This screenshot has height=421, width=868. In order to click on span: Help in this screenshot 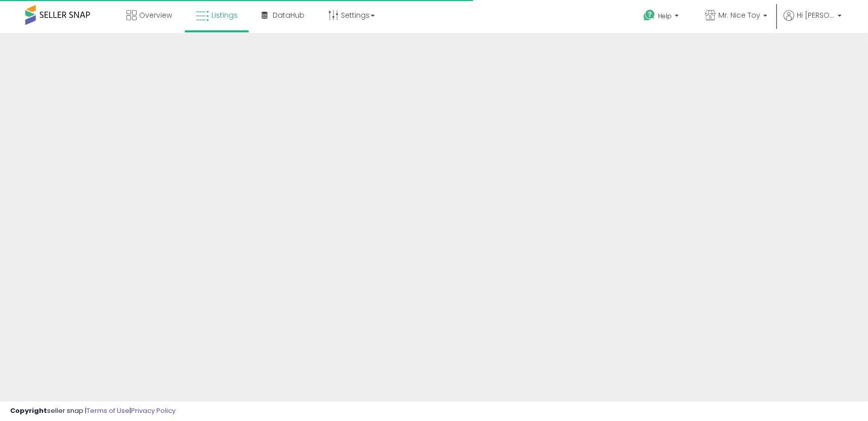, I will do `click(665, 16)`.